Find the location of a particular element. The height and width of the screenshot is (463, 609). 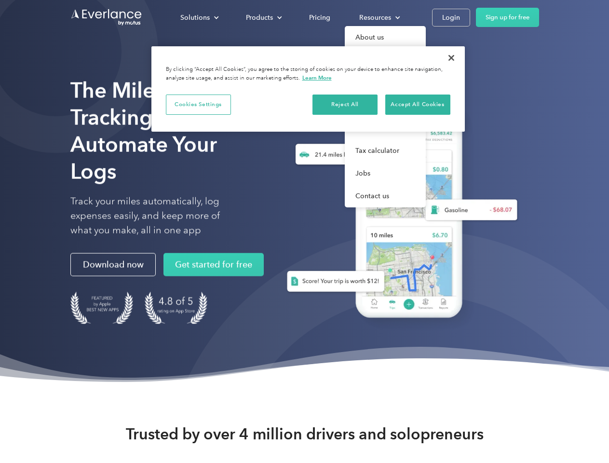

a: Sign up for free is located at coordinates (508, 17).